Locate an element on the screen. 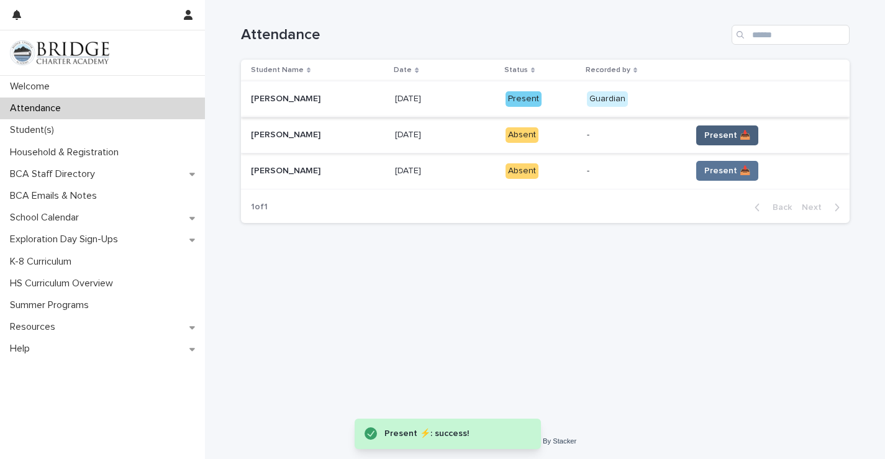 This screenshot has height=459, width=885. p: Welcome is located at coordinates (32, 86).